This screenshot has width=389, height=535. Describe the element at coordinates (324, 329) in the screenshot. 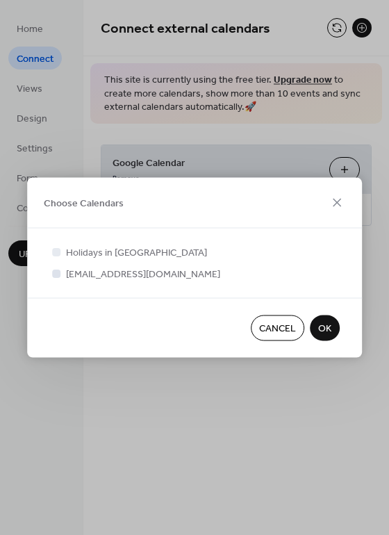

I see `span: OK` at that location.